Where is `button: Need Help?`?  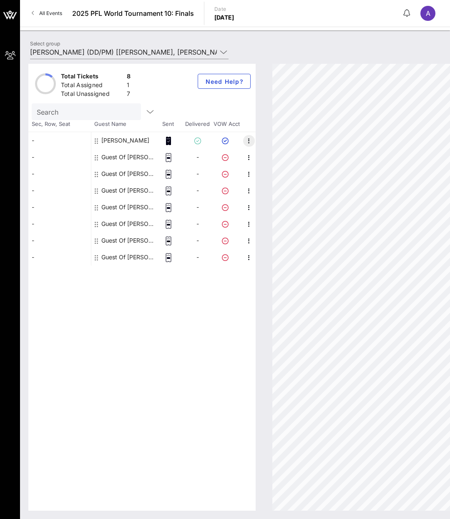
button: Need Help? is located at coordinates (224, 81).